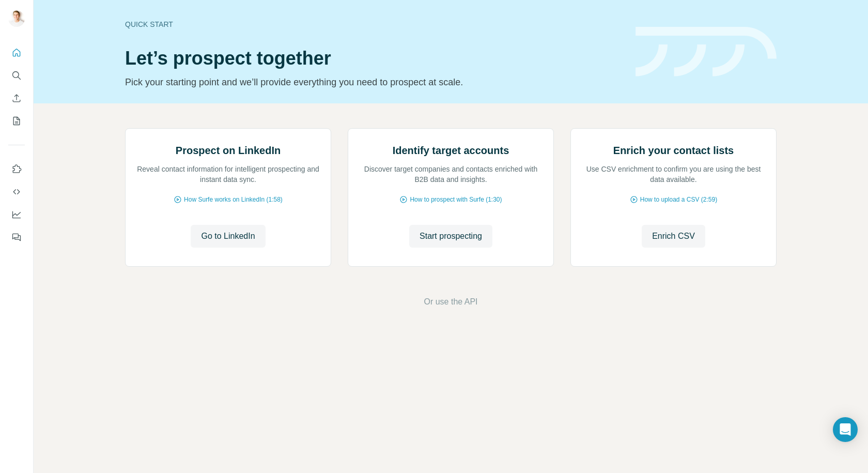  I want to click on div: Quick start, so click(374, 24).